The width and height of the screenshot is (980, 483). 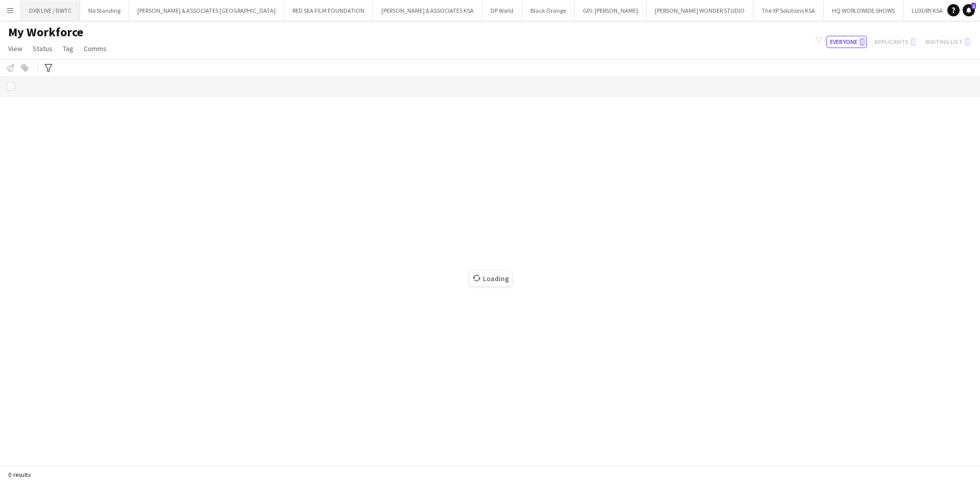 I want to click on a: Status, so click(x=43, y=49).